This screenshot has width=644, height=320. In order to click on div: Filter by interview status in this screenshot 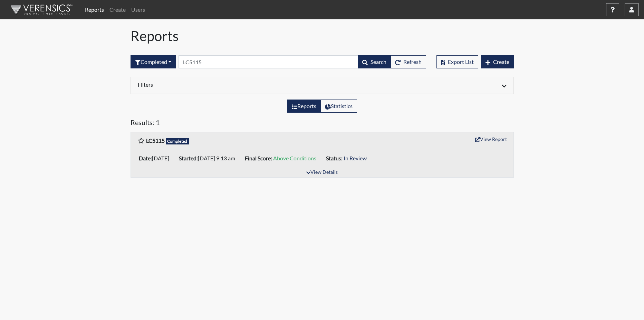, I will do `click(153, 62)`.